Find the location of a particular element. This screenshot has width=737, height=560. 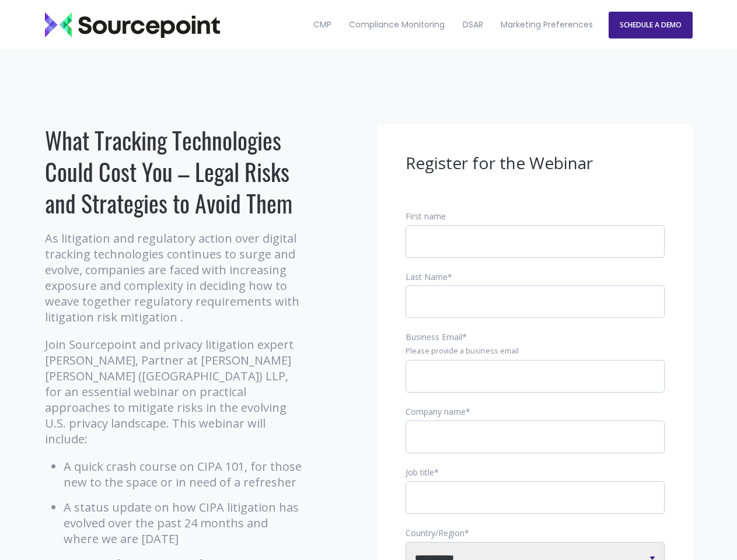

span: Last Name is located at coordinates (427, 277).